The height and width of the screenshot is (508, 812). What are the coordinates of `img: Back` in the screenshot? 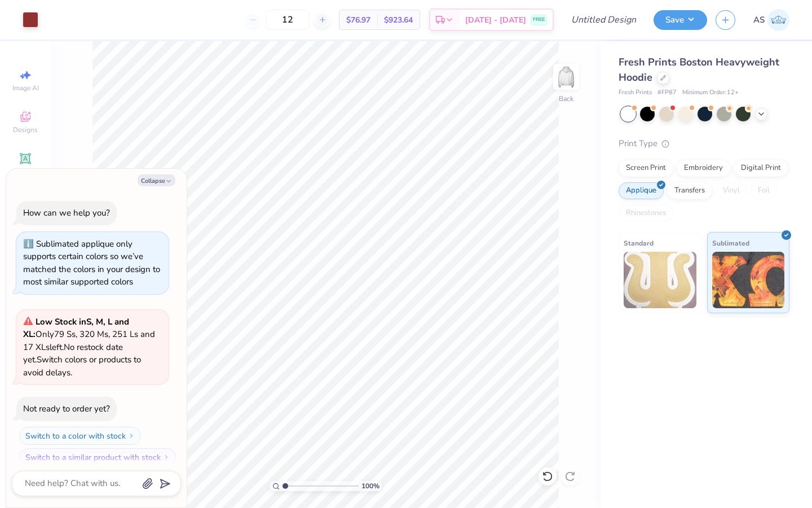 It's located at (566, 76).